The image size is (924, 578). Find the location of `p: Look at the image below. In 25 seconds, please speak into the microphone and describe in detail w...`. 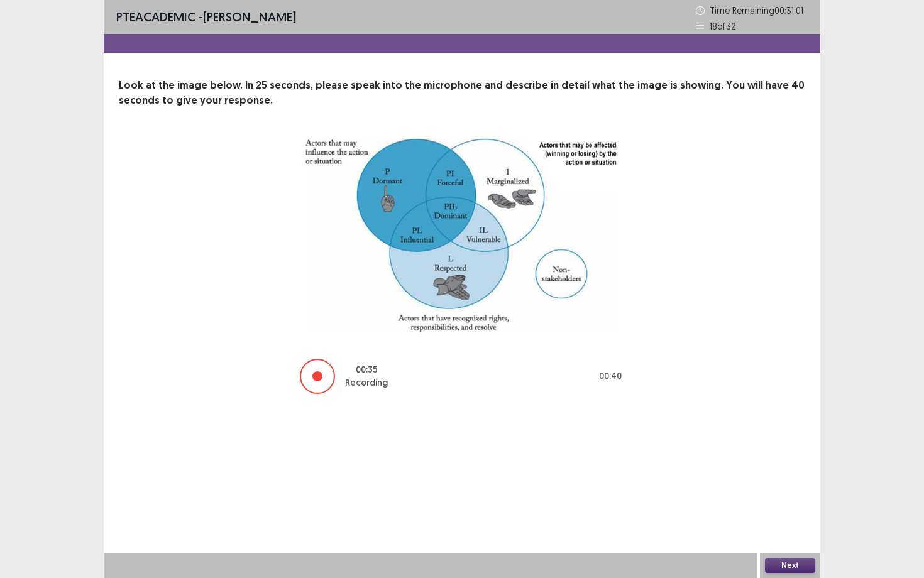

p: Look at the image below. In 25 seconds, please speak into the microphone and describe in detail w... is located at coordinates (462, 93).